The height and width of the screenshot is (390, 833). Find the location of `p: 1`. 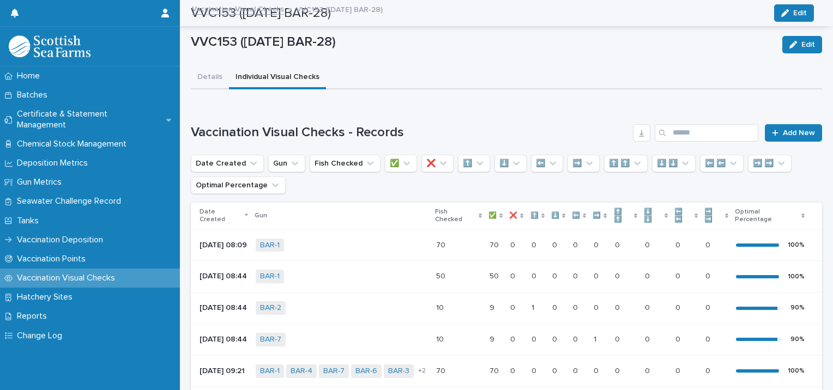

p: 1 is located at coordinates (596, 338).